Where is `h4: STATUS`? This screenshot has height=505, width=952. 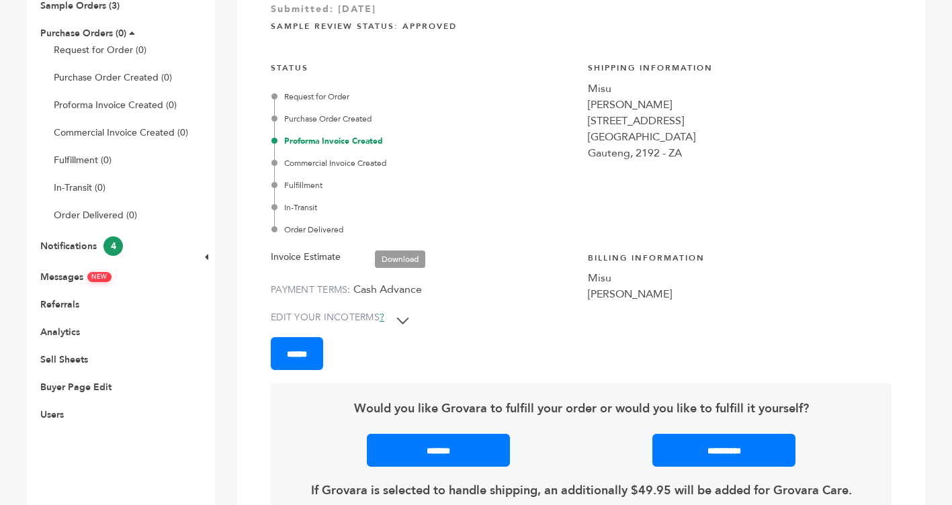 h4: STATUS is located at coordinates (423, 67).